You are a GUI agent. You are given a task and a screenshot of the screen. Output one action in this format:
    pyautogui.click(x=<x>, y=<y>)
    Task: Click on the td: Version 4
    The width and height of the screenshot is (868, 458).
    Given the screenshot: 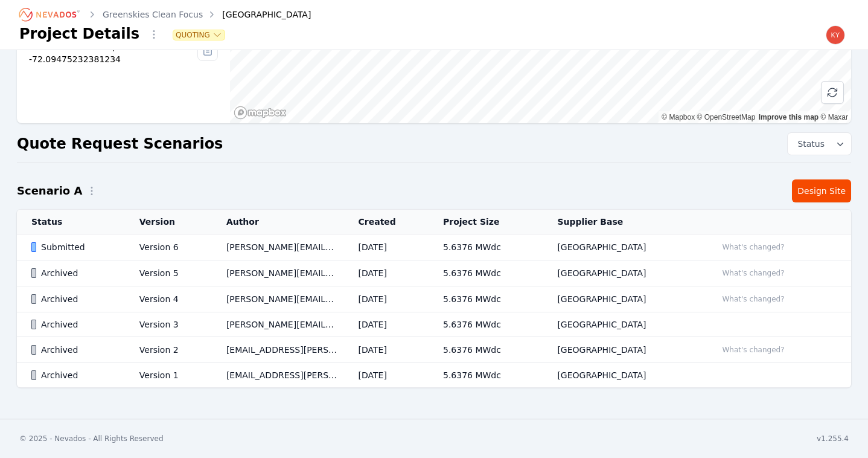 What is the action you would take?
    pyautogui.click(x=169, y=299)
    